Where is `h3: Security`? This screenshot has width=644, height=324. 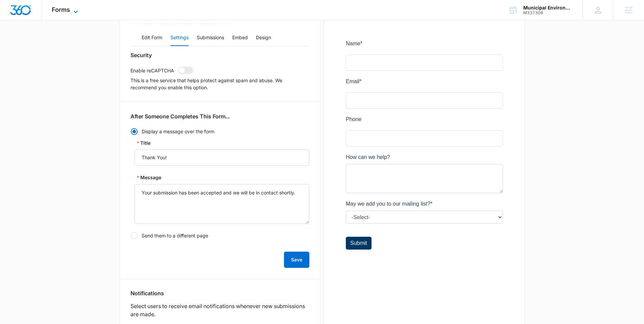
h3: Security is located at coordinates (141, 55).